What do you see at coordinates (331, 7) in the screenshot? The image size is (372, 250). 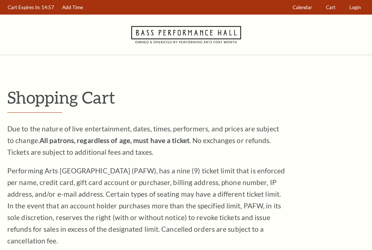 I see `a: Cart` at bounding box center [331, 7].